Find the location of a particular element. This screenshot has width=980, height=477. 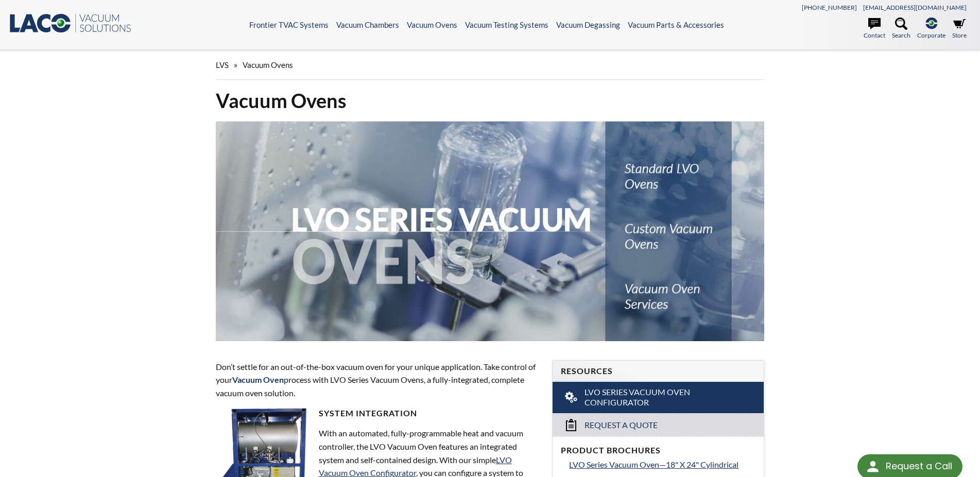

a: Search is located at coordinates (901, 29).